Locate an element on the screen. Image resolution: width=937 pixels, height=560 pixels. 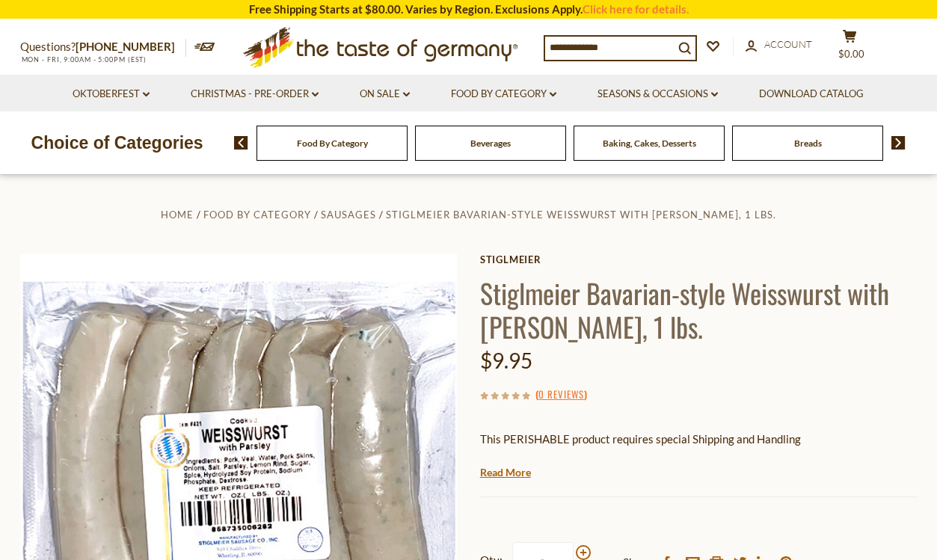
p: This PERISHABLE product requires special Shipping and Handling is located at coordinates (699, 439).